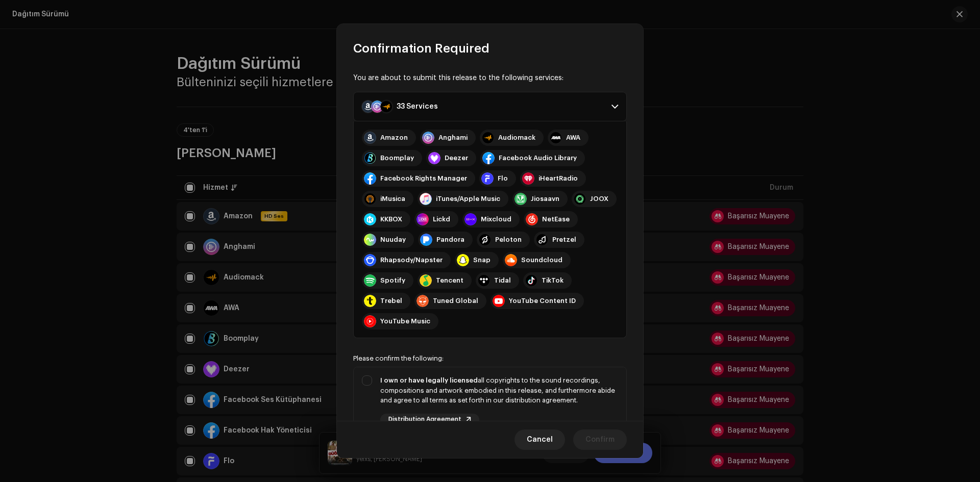 The height and width of the screenshot is (482, 980). I want to click on button: Confirm, so click(600, 440).